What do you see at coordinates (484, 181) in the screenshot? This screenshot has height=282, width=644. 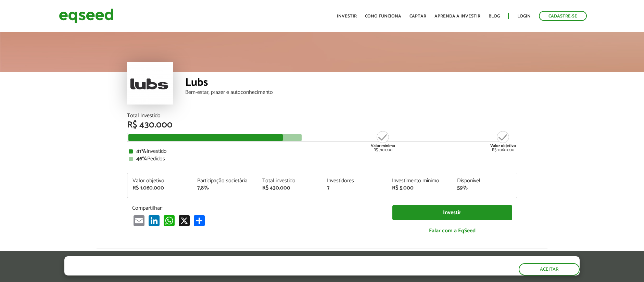 I see `div: Disponível` at bounding box center [484, 181].